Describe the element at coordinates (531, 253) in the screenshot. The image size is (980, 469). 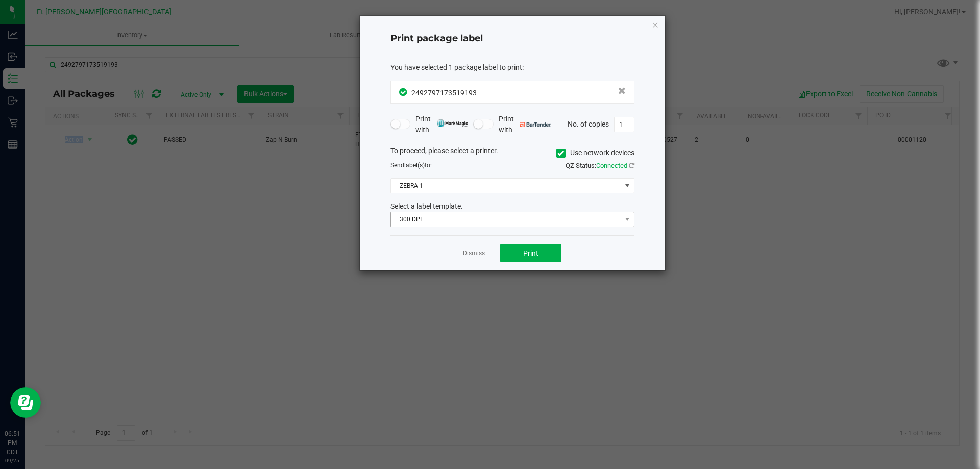
I see `button: Print` at that location.